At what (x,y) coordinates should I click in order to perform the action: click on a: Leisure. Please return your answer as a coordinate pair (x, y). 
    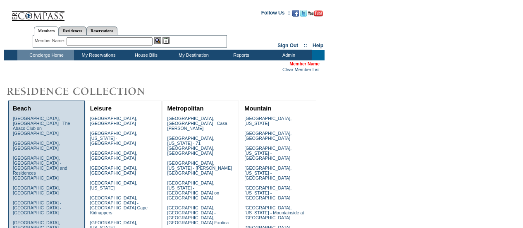
    Looking at the image, I should click on (101, 108).